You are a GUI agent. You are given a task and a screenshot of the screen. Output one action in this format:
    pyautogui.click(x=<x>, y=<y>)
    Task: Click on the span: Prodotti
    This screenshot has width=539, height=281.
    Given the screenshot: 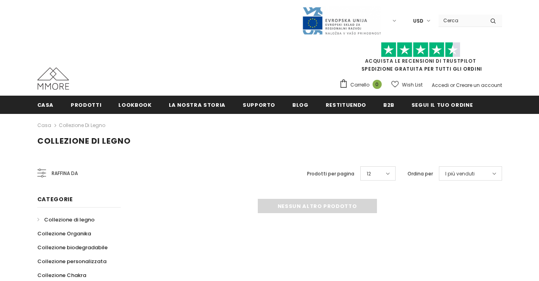 What is the action you would take?
    pyautogui.click(x=86, y=105)
    